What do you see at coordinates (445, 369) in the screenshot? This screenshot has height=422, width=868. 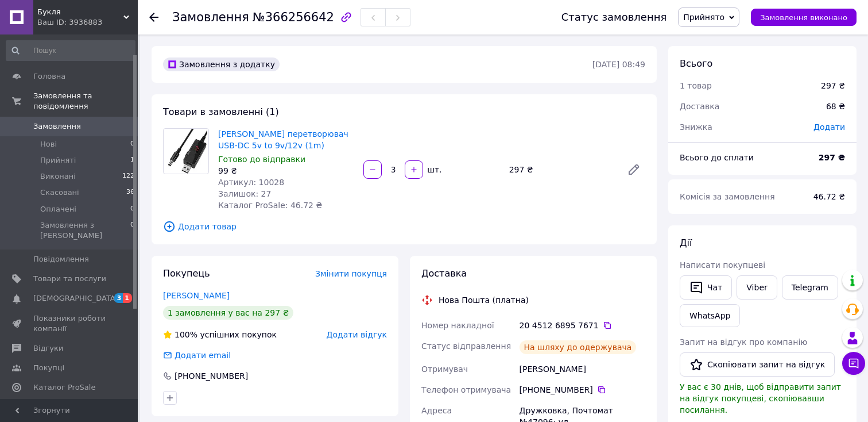 I see `span: Отримувач` at bounding box center [445, 369].